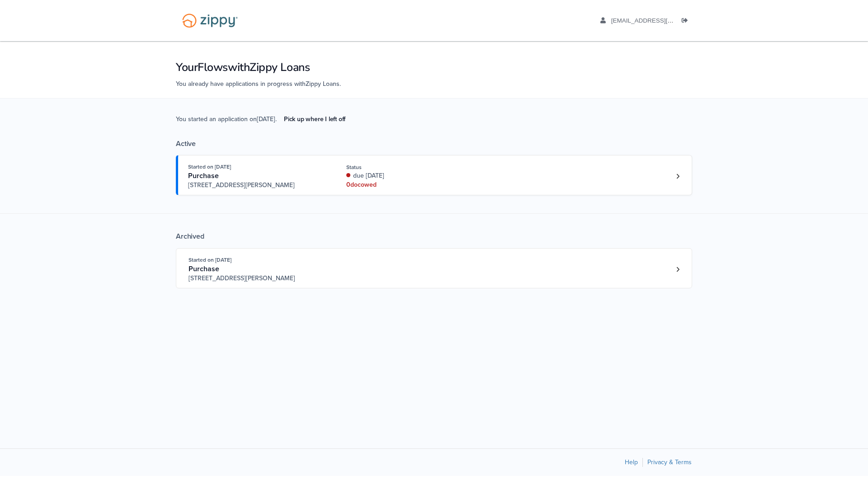 This screenshot has height=485, width=868. Describe the element at coordinates (687, 22) in the screenshot. I see `a: Log out` at that location.